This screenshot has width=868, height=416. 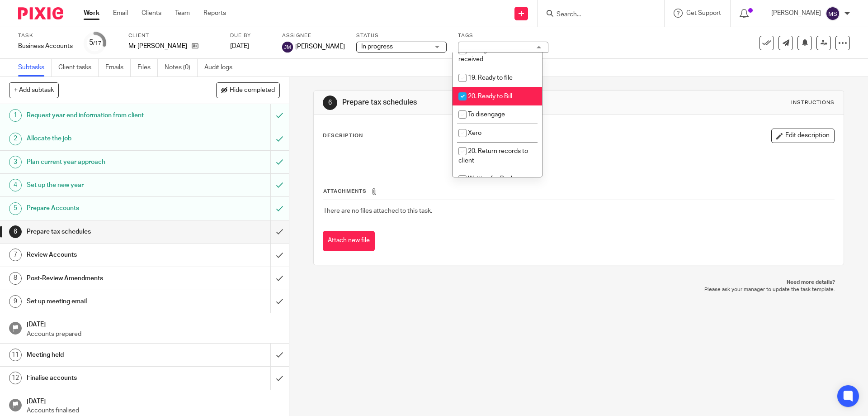 What do you see at coordinates (402, 36) in the screenshot?
I see `label: Status` at bounding box center [402, 36].